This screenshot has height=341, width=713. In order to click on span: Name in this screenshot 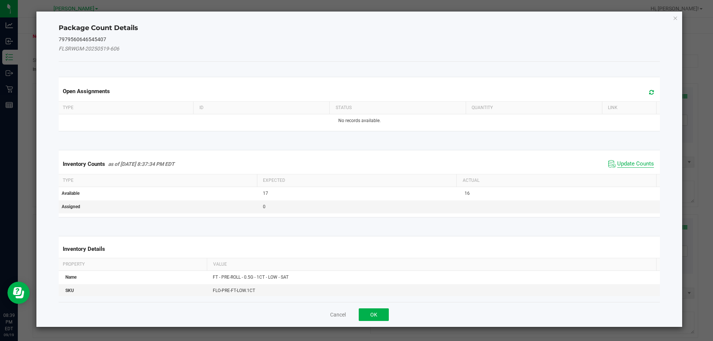, I will do `click(71, 277)`.